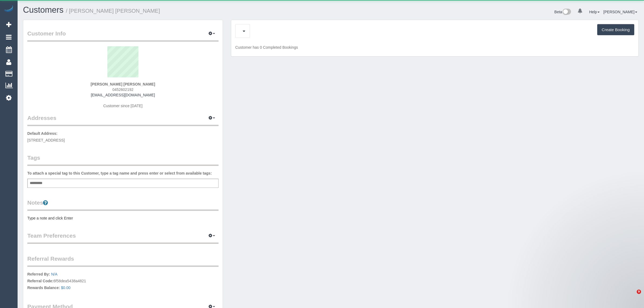 Image resolution: width=644 pixels, height=308 pixels. I want to click on a: $0.00, so click(66, 288).